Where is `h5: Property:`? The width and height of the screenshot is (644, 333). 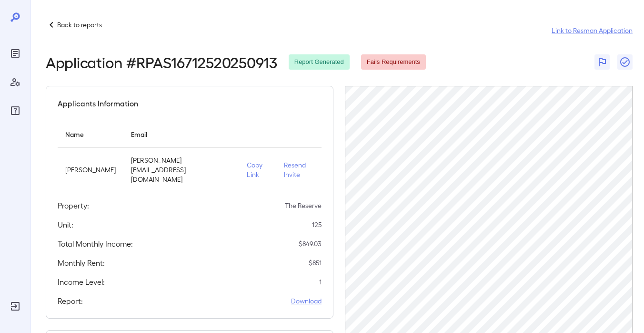 h5: Property: is located at coordinates (74, 205).